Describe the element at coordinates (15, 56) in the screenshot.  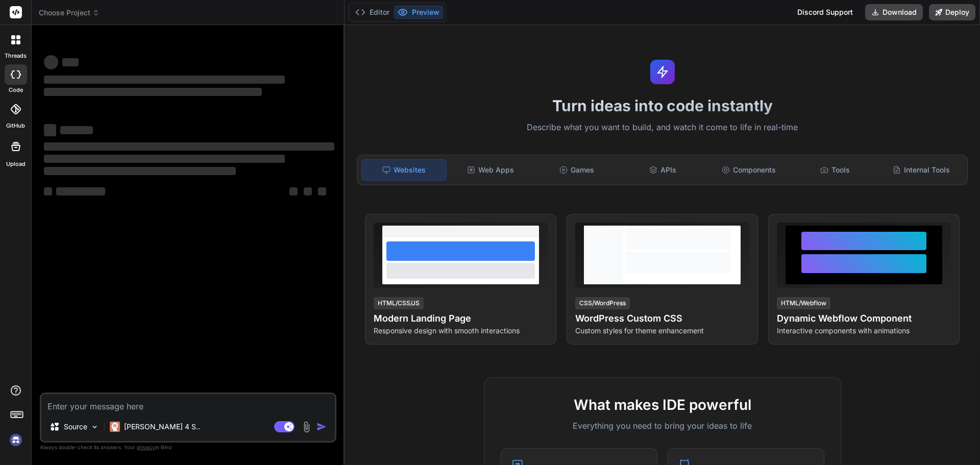
I see `label: threads` at that location.